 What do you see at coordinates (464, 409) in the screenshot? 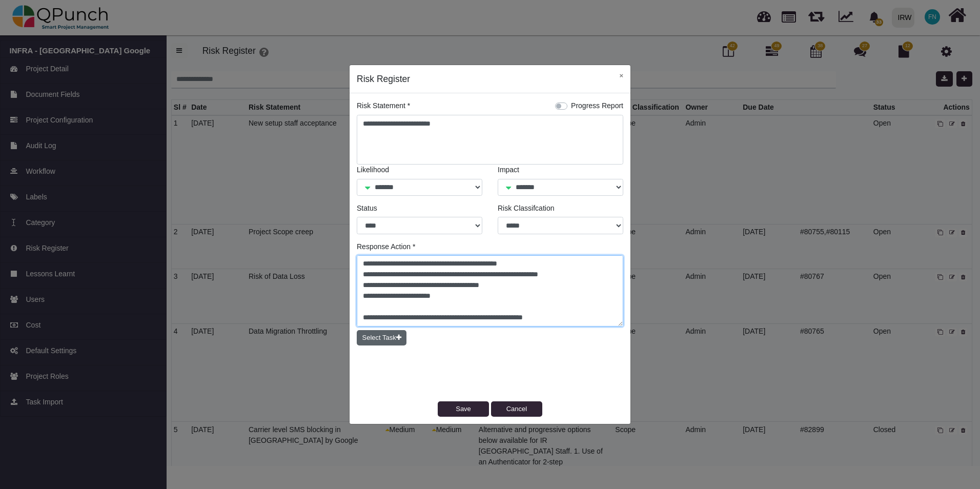
I see `button: Save` at bounding box center [464, 409].